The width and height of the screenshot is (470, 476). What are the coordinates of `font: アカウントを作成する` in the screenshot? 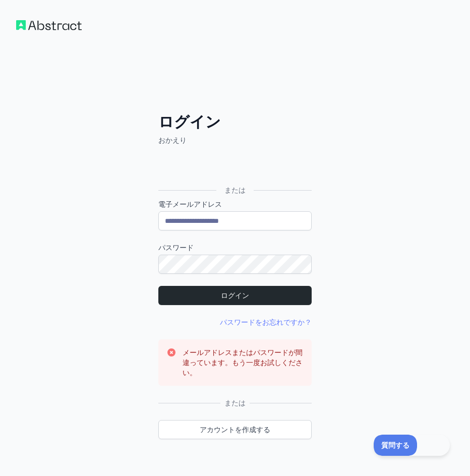 It's located at (235, 429).